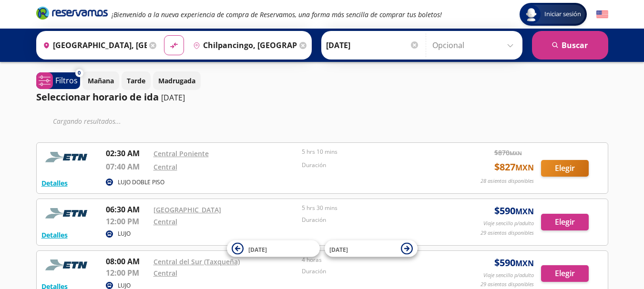  What do you see at coordinates (177, 80) in the screenshot?
I see `button: Madrugada` at bounding box center [177, 80].